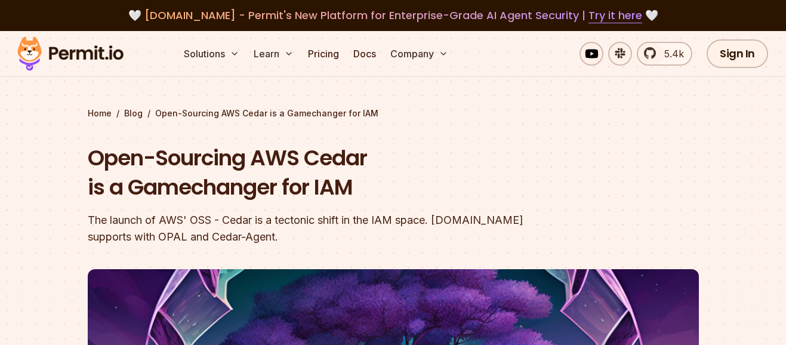 The height and width of the screenshot is (345, 786). What do you see at coordinates (670, 54) in the screenshot?
I see `span: 5.4k` at bounding box center [670, 54].